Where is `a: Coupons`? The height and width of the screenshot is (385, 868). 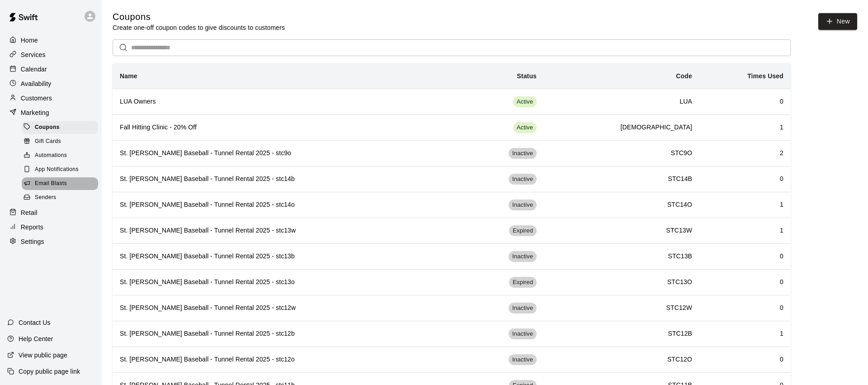
a: Coupons is located at coordinates (61, 127).